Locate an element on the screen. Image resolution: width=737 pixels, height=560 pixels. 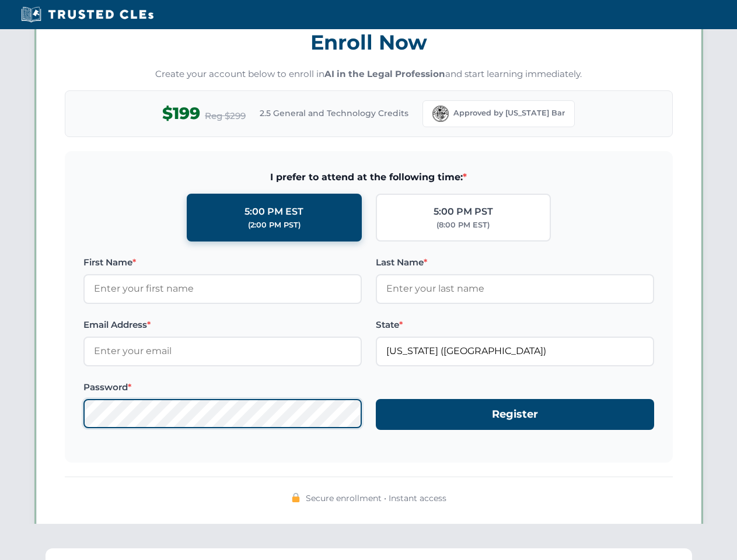
img: Trusted CLEs is located at coordinates (87, 15).